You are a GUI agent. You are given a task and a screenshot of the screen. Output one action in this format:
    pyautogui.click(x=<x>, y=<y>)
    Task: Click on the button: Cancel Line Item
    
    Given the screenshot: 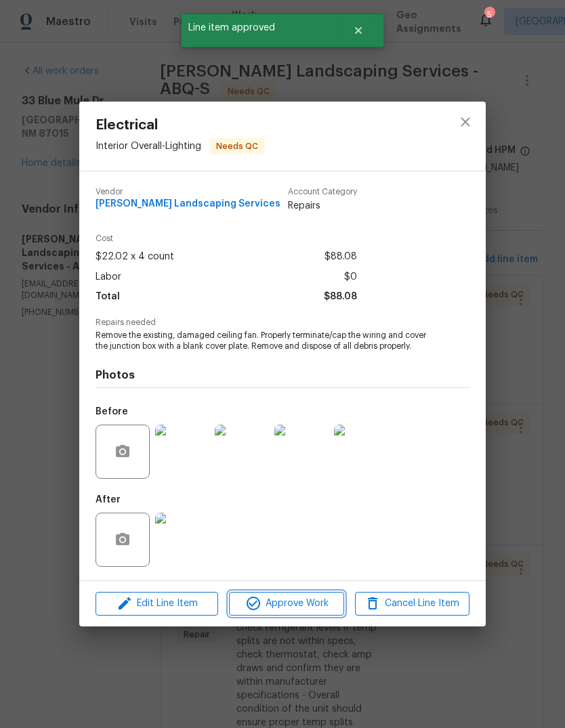 What is the action you would take?
    pyautogui.click(x=412, y=603)
    